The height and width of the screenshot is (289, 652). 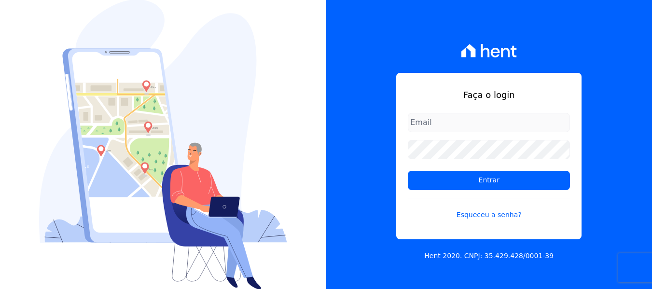 I want to click on p: Hent 2020. CNPJ: 35.429.428/0001-39, so click(x=489, y=256).